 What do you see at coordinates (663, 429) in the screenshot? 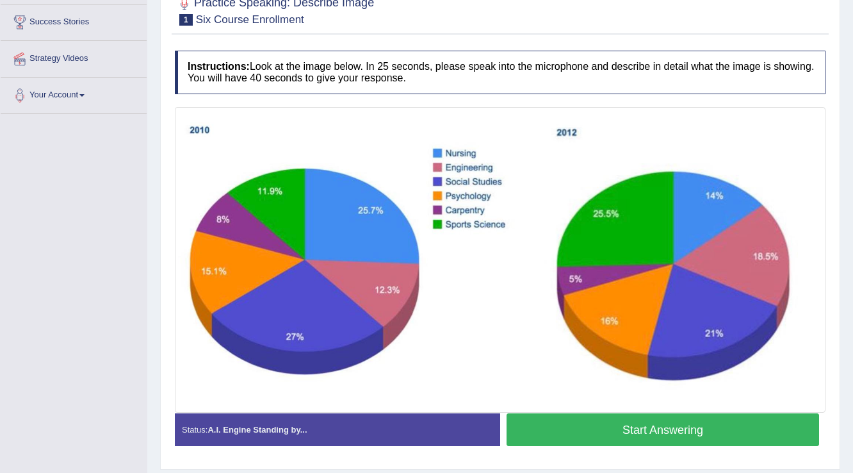
I see `button: Start Answering` at bounding box center [663, 429].